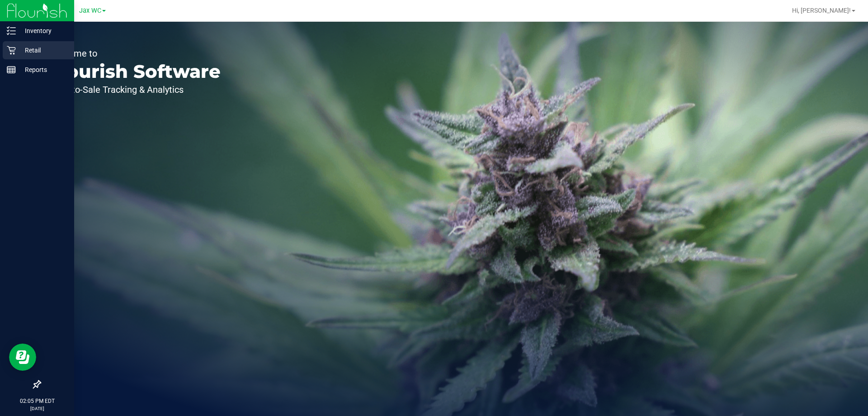 The width and height of the screenshot is (868, 416). What do you see at coordinates (43, 70) in the screenshot?
I see `p: Reports` at bounding box center [43, 70].